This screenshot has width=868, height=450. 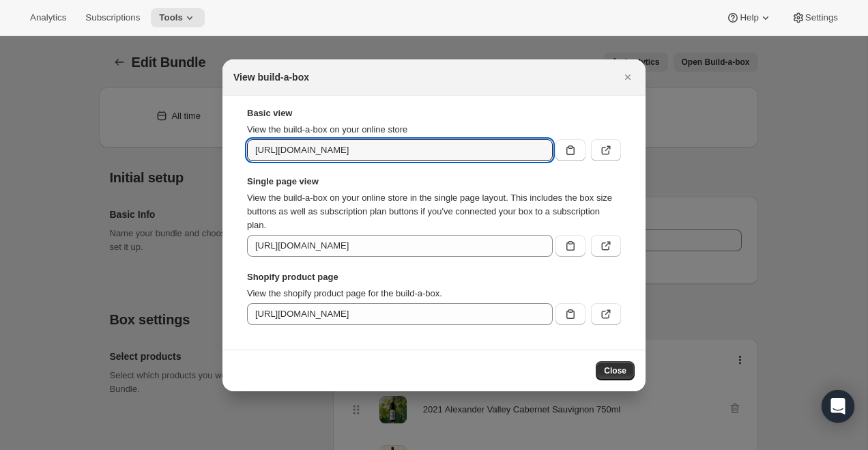 What do you see at coordinates (271, 77) in the screenshot?
I see `h2: View build-a-box` at bounding box center [271, 77].